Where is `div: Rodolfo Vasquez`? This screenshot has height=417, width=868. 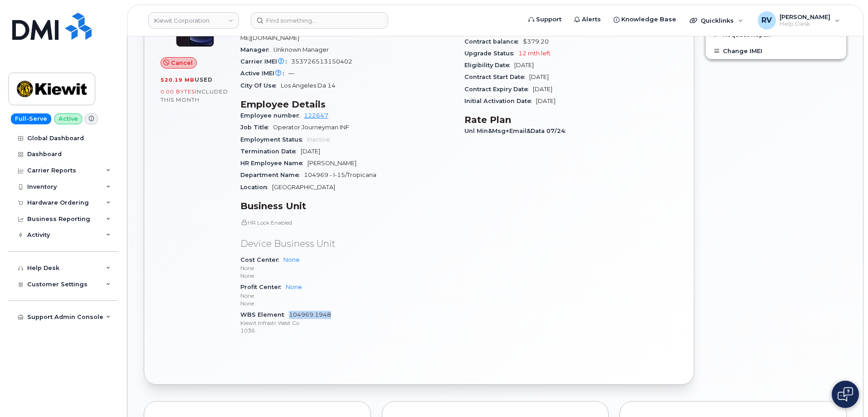
div: Rodolfo Vasquez is located at coordinates (799, 21).